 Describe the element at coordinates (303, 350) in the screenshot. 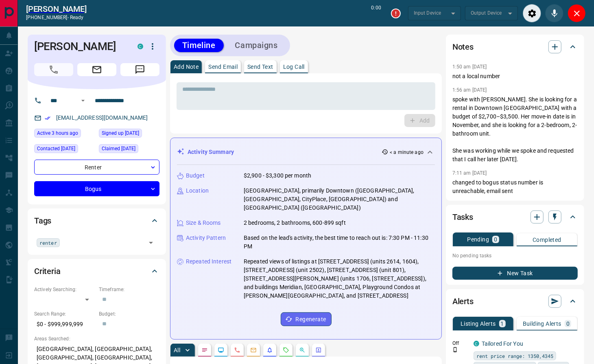

I see `svg: Opportunities` at that location.